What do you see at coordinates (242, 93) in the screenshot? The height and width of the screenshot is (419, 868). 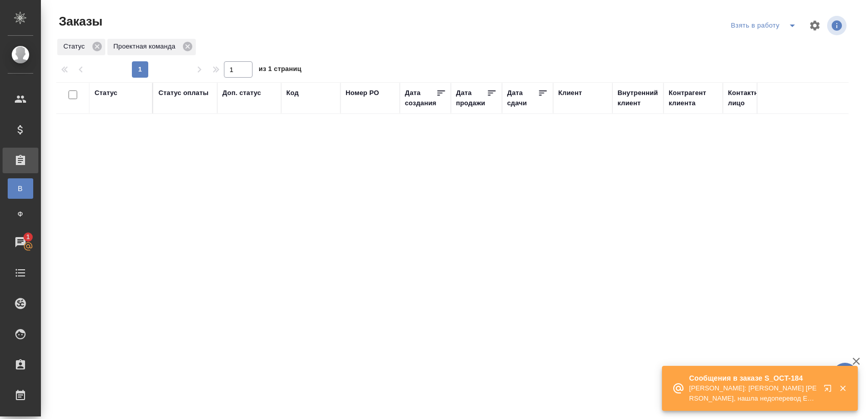 I see `div: Доп. статус` at bounding box center [242, 93].